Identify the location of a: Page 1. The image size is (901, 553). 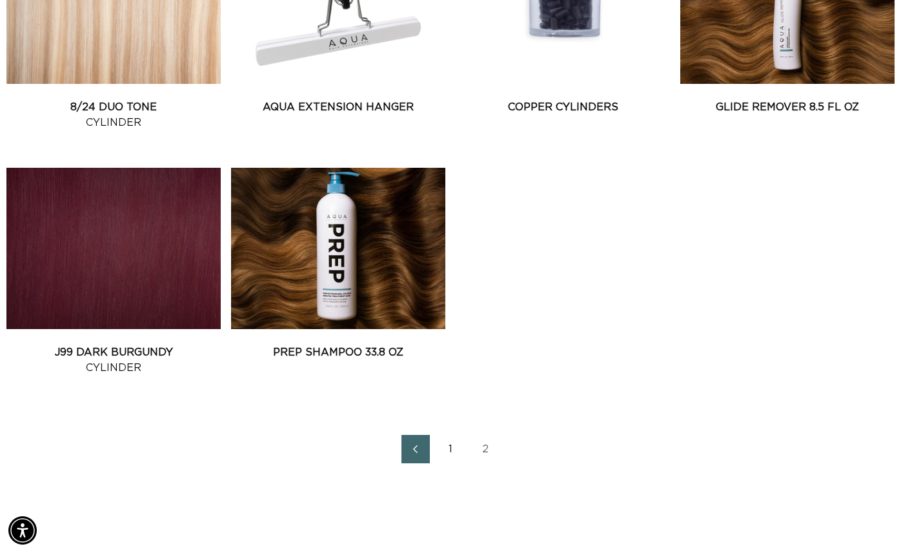
(450, 449).